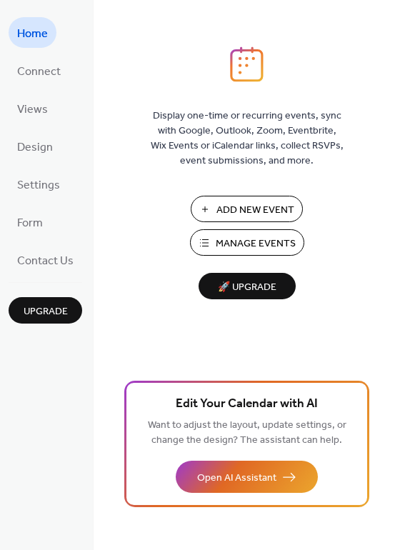 This screenshot has height=550, width=400. I want to click on span: Add New Event, so click(255, 210).